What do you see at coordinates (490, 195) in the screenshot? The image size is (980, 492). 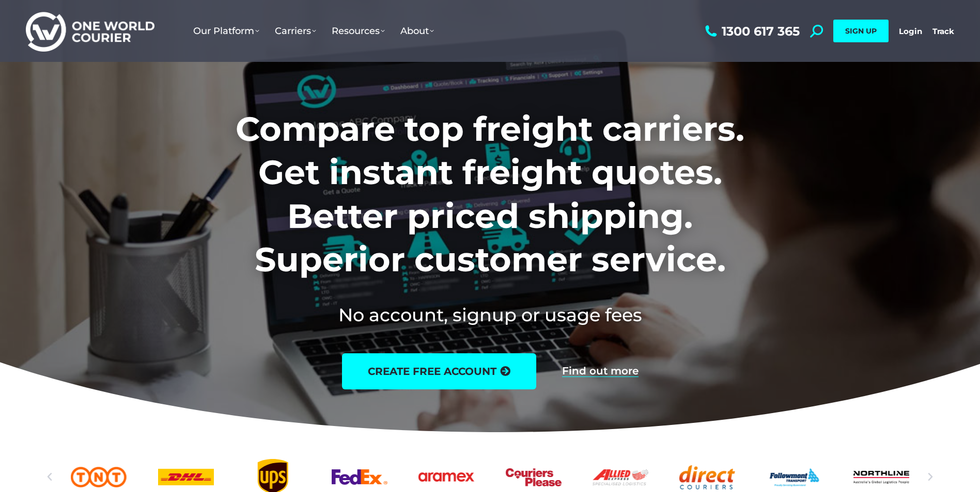 I see `h1: Compare top freight carriers. Get instant freight quotes. Better priced shipping. Superior custom...` at bounding box center [490, 195].